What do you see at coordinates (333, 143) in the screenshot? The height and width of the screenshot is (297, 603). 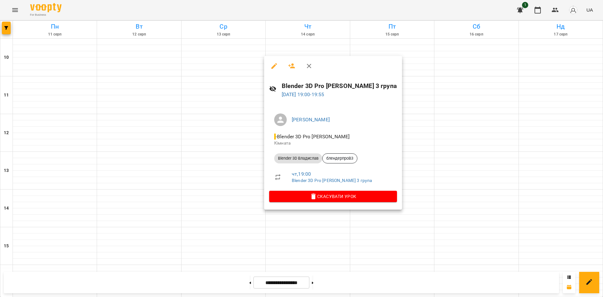 I see `p: Кімната` at bounding box center [333, 143].